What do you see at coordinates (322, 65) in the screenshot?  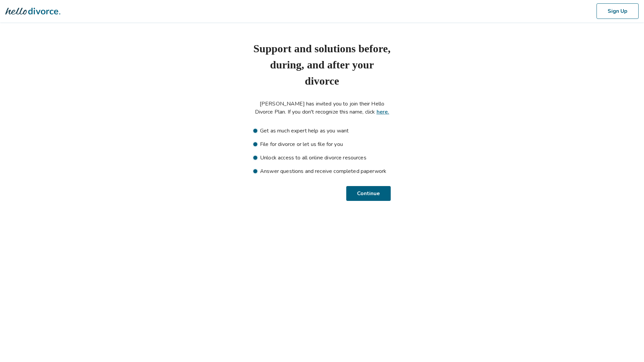 I see `h1: Support and solutions before, during, and after your divorce` at bounding box center [322, 65].